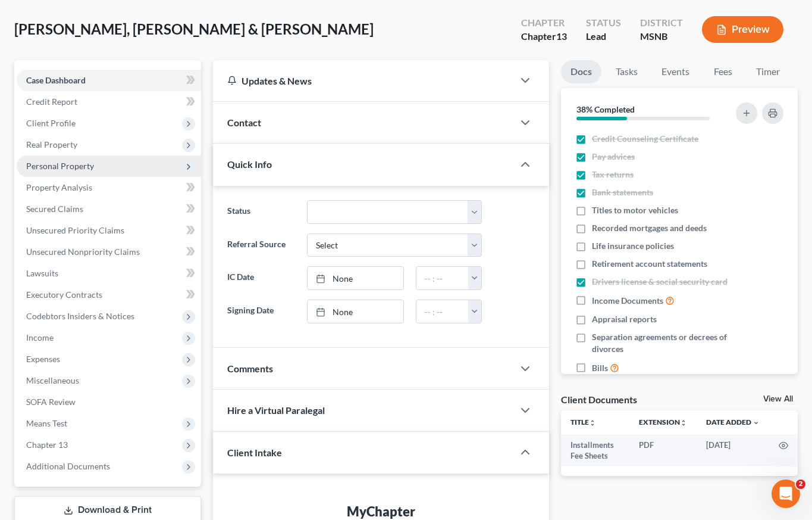  What do you see at coordinates (109, 102) in the screenshot?
I see `a: Credit Report` at bounding box center [109, 102].